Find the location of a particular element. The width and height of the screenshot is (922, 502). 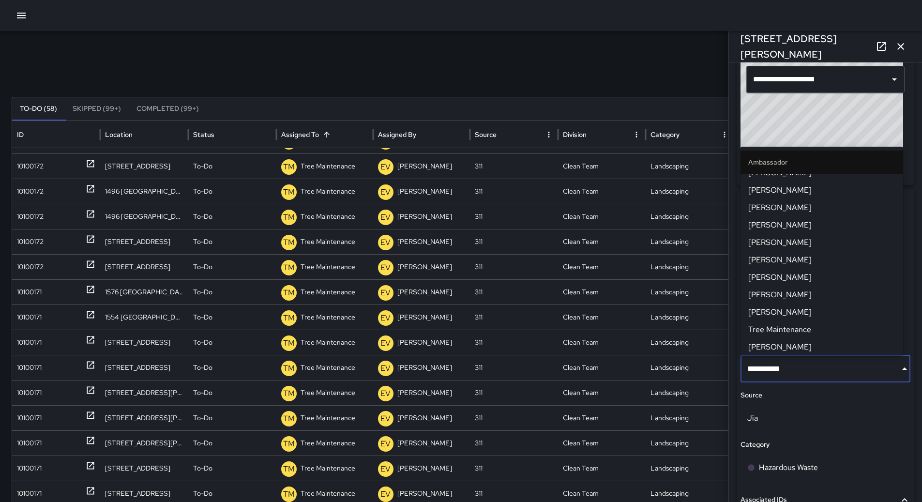

div: Location is located at coordinates (119, 135).